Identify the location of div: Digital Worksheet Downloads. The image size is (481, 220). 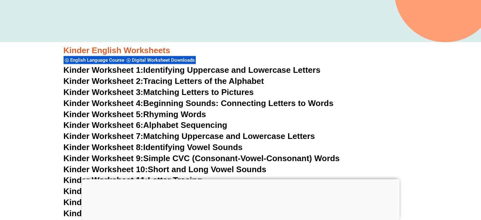
(160, 60).